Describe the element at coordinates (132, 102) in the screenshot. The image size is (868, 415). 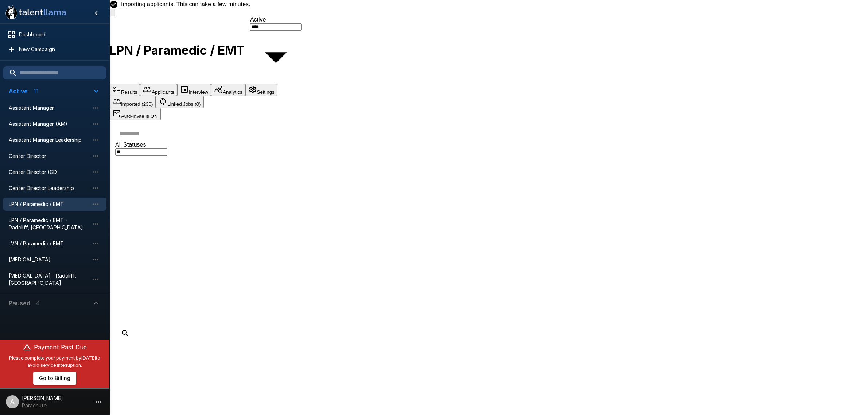
I see `button: Imported (230)` at that location.